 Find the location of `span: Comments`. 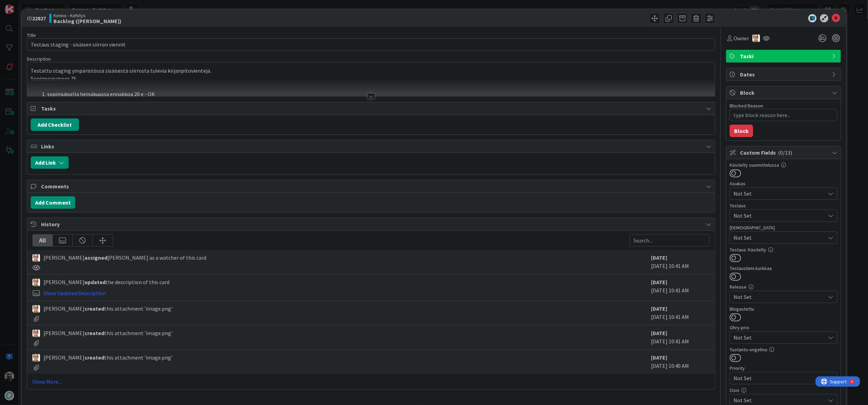

span: Comments is located at coordinates (371, 187).